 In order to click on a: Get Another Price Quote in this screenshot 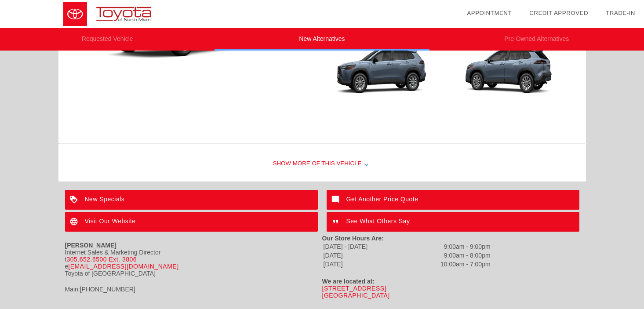, I will do `click(453, 200)`.